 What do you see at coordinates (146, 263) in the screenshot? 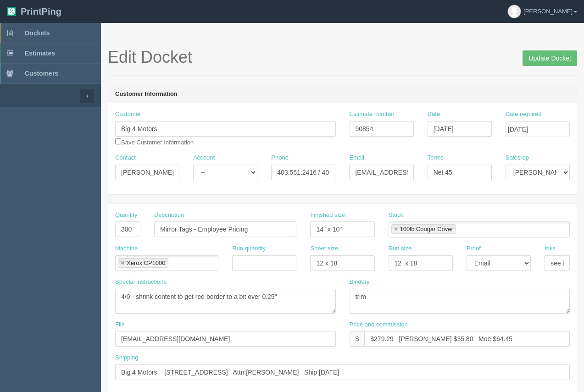
I see `div: Xerox CP1000` at bounding box center [146, 263].